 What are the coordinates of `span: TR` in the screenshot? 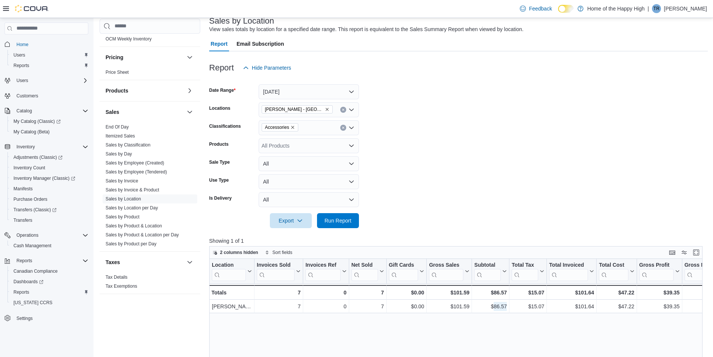 It's located at (656, 9).